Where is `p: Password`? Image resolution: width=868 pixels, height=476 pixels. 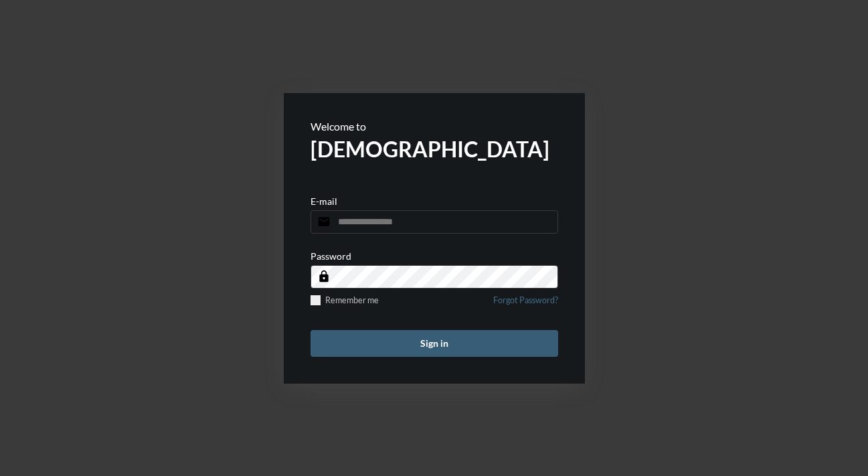 p: Password is located at coordinates (331, 256).